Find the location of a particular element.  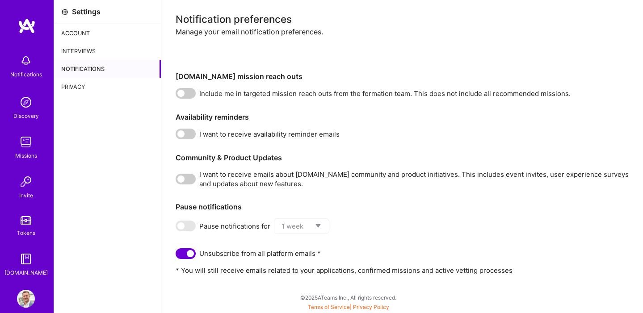

div: Notification preferences is located at coordinates (402, 19).